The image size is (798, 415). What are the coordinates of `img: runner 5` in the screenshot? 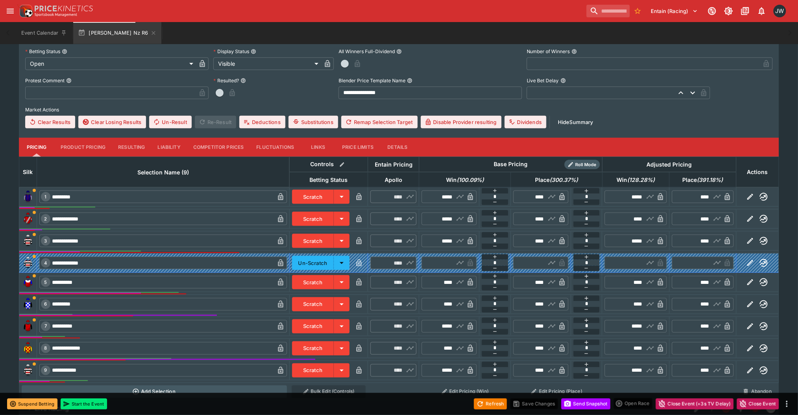 It's located at (28, 282).